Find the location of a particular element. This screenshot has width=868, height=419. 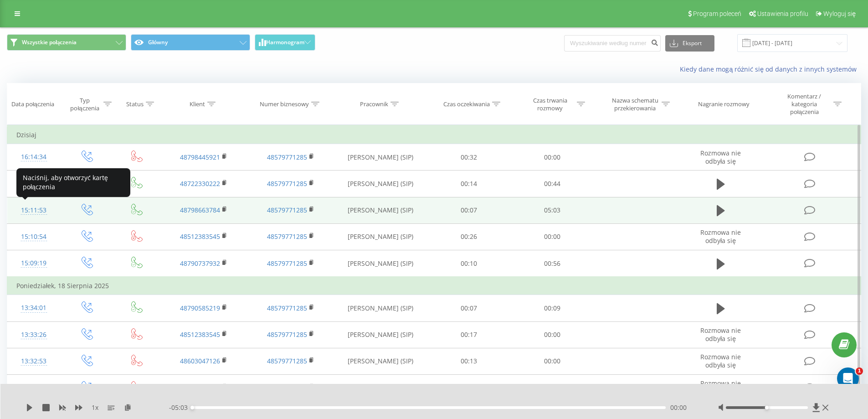

span: - 05:03 is located at coordinates (181, 408).